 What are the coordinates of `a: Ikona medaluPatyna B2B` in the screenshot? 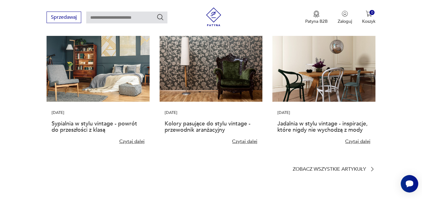 It's located at (317, 18).